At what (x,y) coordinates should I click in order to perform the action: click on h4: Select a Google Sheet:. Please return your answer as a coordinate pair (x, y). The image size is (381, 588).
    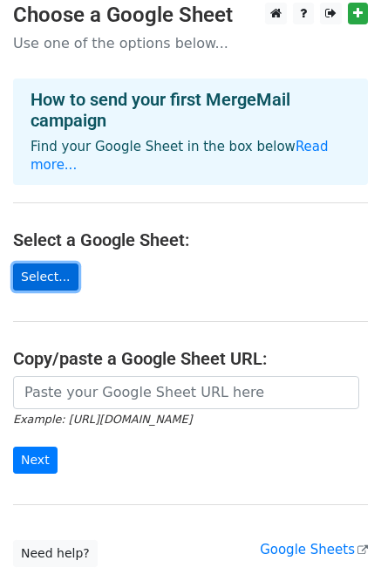
    Looking at the image, I should click on (190, 240).